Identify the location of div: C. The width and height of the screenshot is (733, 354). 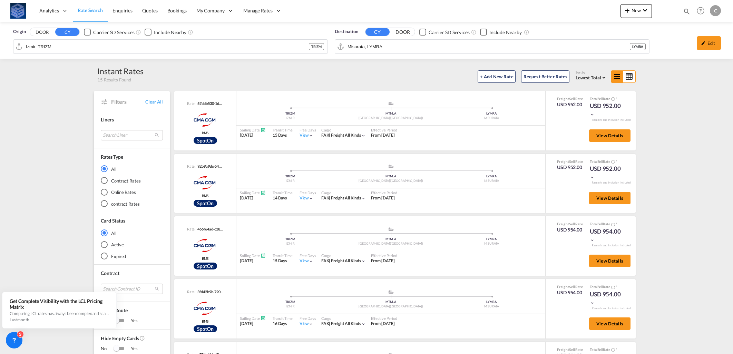
(715, 11).